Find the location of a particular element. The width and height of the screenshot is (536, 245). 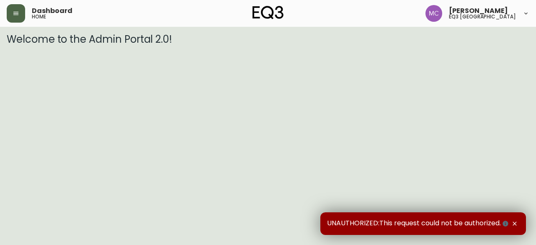

h5: home is located at coordinates (39, 17).